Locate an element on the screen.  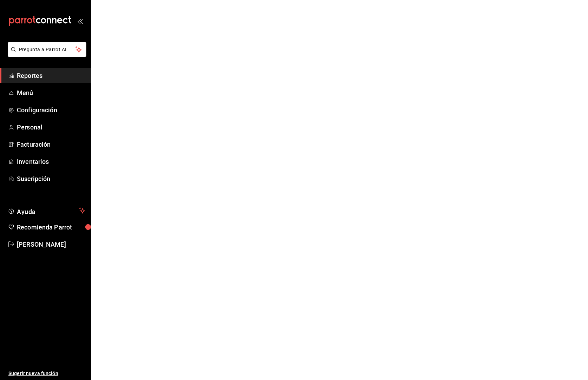
span: Recomienda Parrot is located at coordinates (51, 227).